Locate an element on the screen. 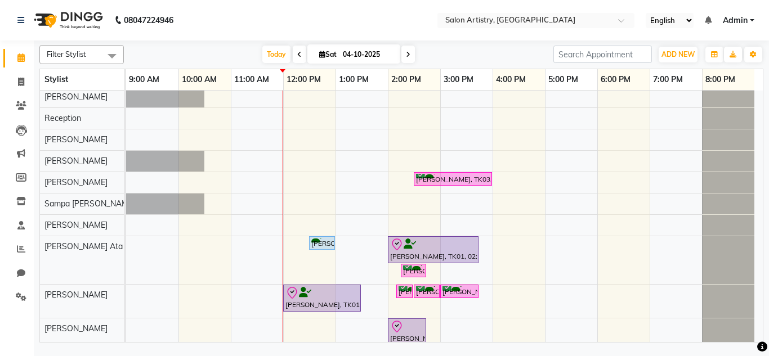  span: Filter Stylist is located at coordinates (66, 54).